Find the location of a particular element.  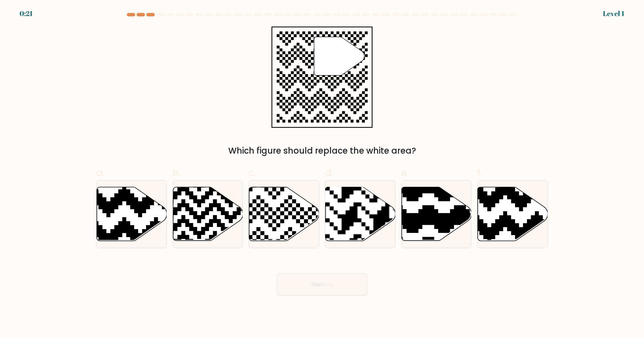

div: Which figure should replace the white area? is located at coordinates (322, 151).